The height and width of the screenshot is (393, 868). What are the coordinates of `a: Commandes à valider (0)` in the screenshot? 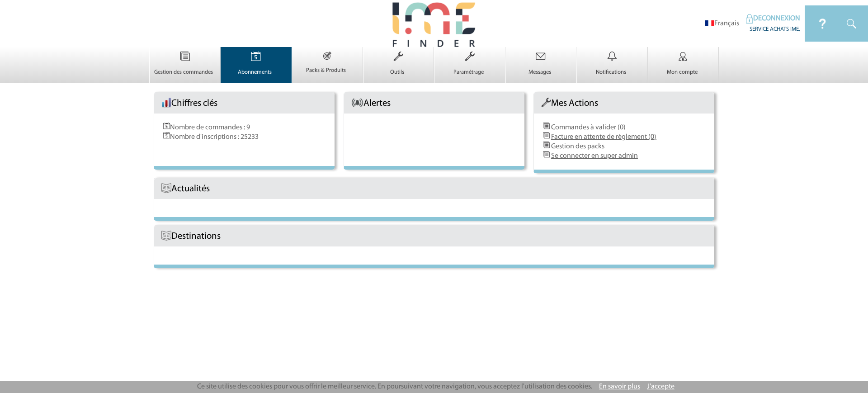 It's located at (589, 127).